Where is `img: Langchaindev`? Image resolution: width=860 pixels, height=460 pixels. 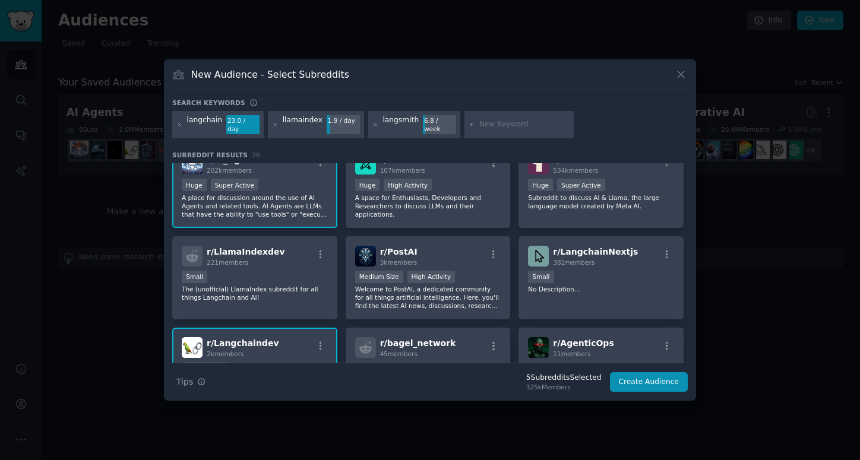
img: Langchaindev is located at coordinates (192, 347).